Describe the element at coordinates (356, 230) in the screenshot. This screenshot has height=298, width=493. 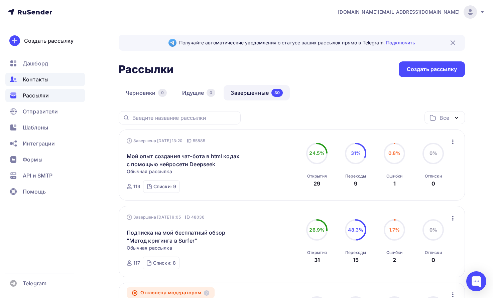
I see `span: 48.3%` at that location.